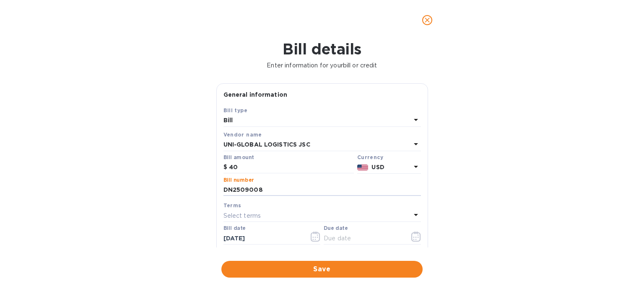  I want to click on label: Due date, so click(335, 229).